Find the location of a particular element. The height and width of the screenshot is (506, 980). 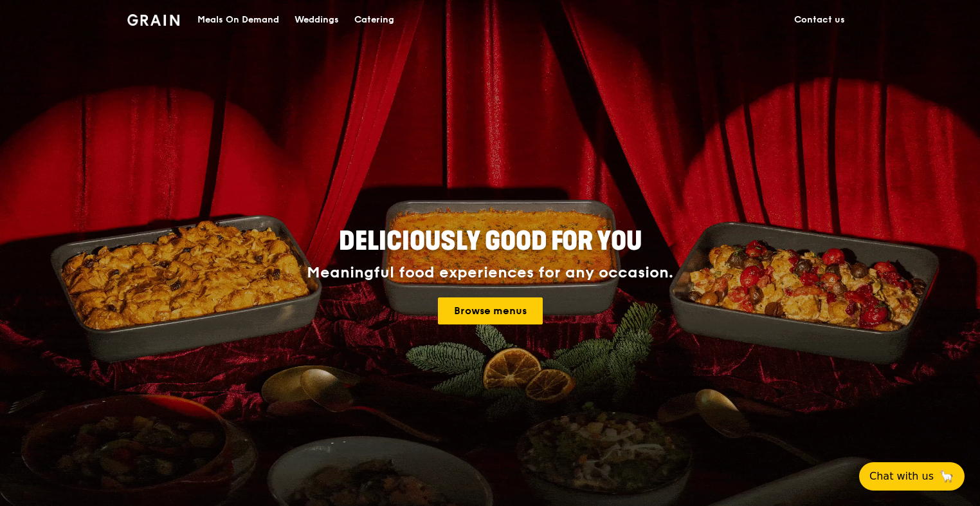

div: Weddings is located at coordinates (316, 20).